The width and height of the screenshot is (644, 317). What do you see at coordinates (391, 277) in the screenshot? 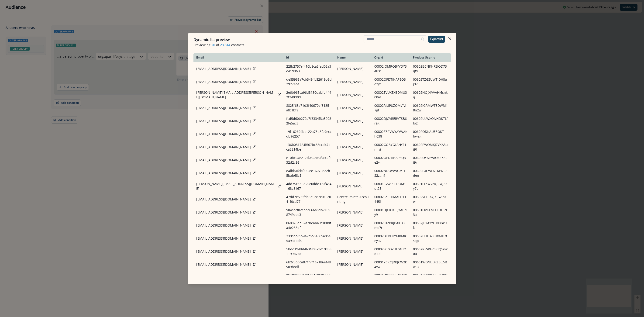
I see `td: 008u1WUCIGXHKVUB18jh` at bounding box center [391, 277].